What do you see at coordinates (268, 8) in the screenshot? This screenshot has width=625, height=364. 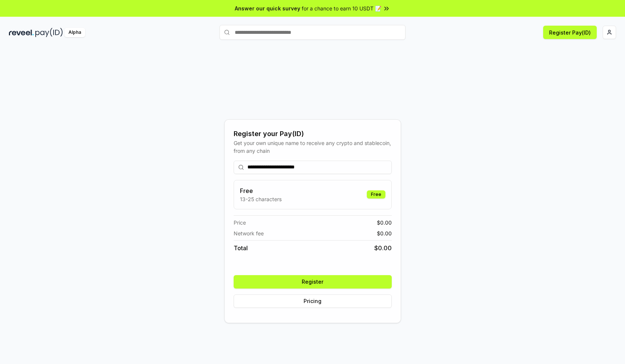 I see `span: Answer our quick survey` at bounding box center [268, 8].